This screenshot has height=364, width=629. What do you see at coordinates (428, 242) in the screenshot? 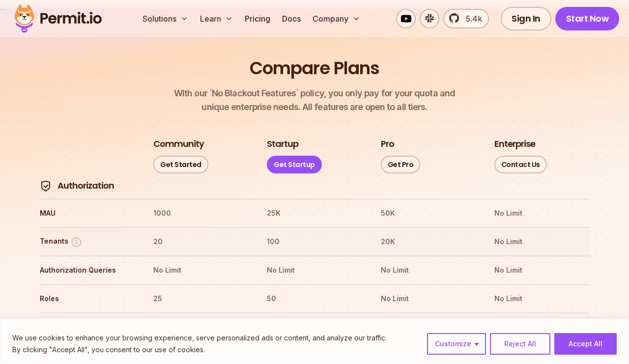
I see `th: 20K` at bounding box center [428, 242].